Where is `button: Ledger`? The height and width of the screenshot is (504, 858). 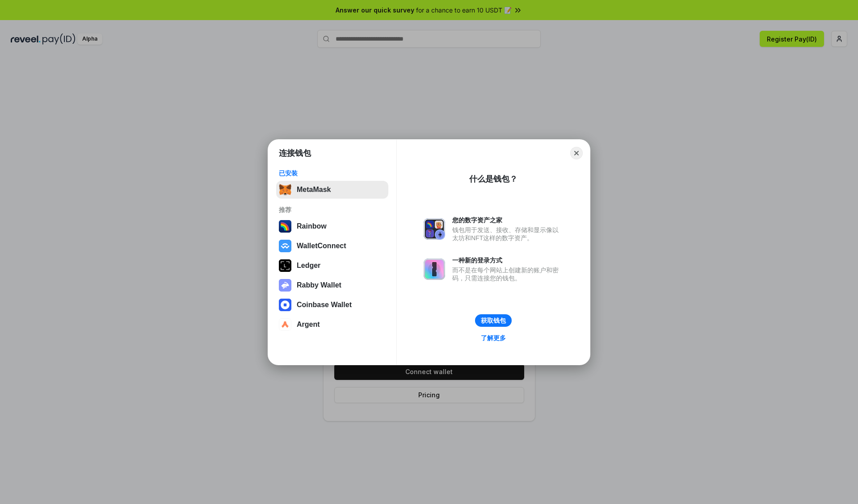 button: Ledger is located at coordinates (331, 266).